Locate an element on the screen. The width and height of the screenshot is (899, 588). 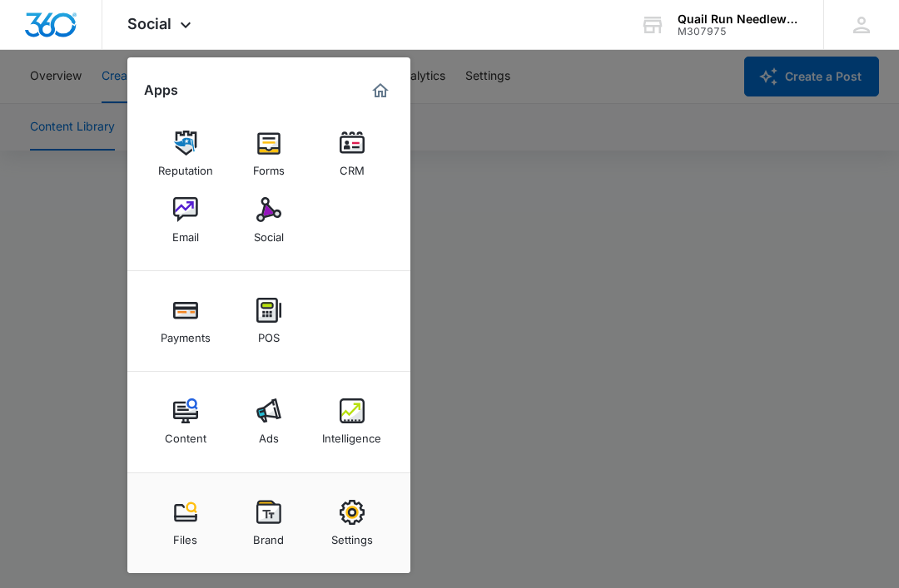
a: POS is located at coordinates (269, 321).